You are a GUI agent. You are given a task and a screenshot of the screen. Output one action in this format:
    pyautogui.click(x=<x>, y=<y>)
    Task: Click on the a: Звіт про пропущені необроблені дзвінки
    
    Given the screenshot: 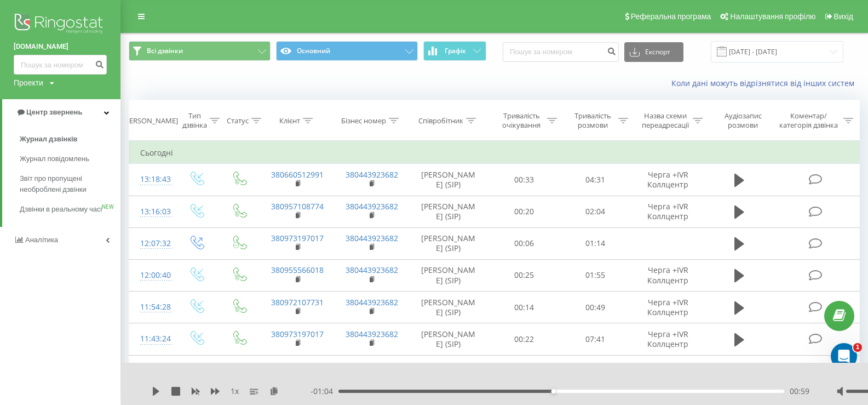 What is the action you would take?
    pyautogui.click(x=70, y=184)
    